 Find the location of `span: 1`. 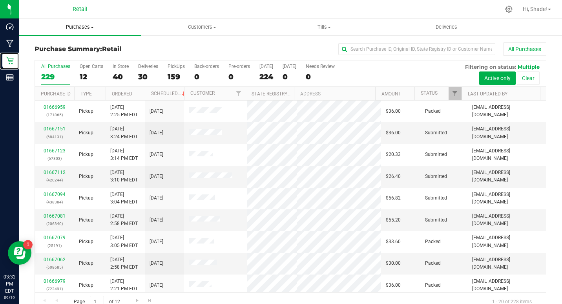

span: 1 is located at coordinates (5, 4).